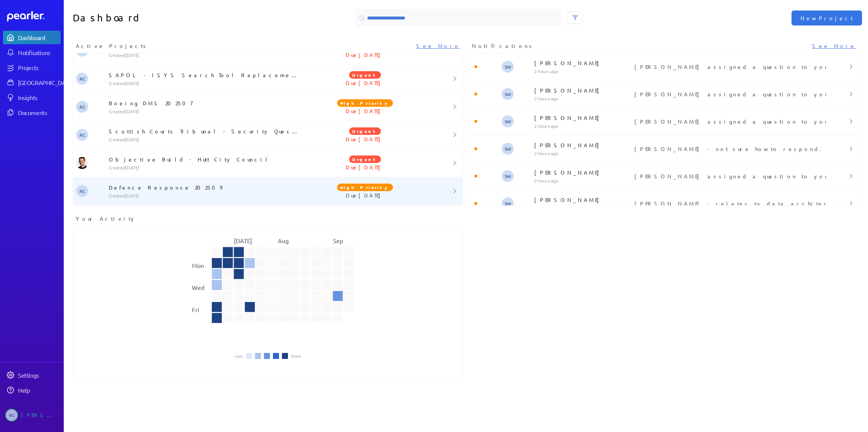 This screenshot has height=432, width=868. What do you see at coordinates (39, 98) in the screenshot?
I see `div: Insights` at bounding box center [39, 98].